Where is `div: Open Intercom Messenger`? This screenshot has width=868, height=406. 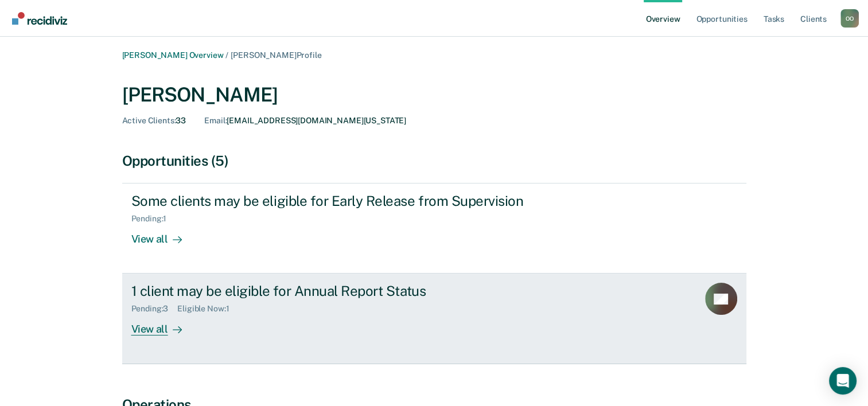 div: Open Intercom Messenger is located at coordinates (843, 381).